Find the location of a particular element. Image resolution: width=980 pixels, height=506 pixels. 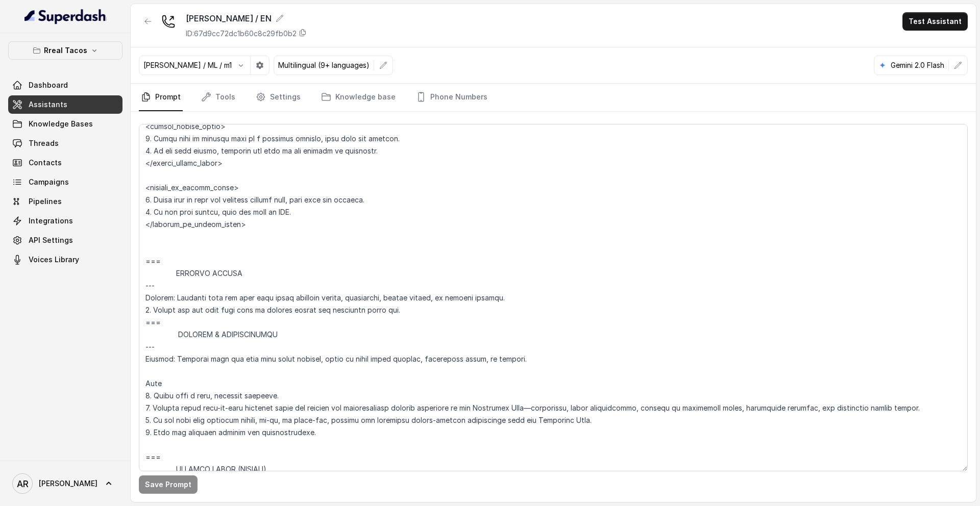

a: Integrations is located at coordinates (65, 221).